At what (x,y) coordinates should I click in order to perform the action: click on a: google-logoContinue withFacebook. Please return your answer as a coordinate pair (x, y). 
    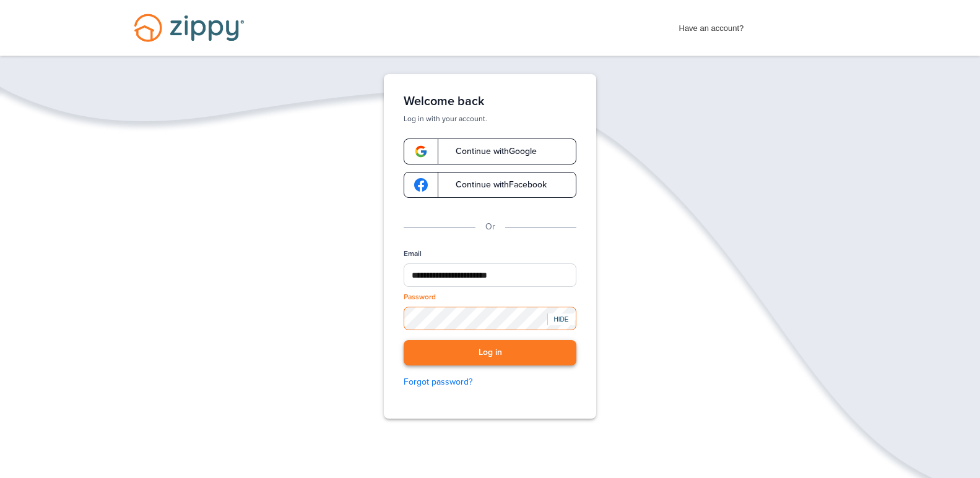
    Looking at the image, I should click on (490, 185).